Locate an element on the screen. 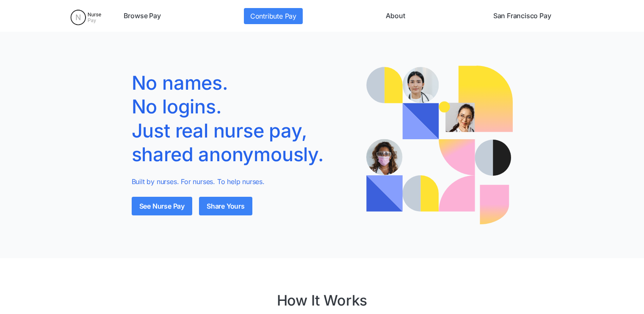 Image resolution: width=644 pixels, height=314 pixels. a: Contribute Pay is located at coordinates (273, 16).